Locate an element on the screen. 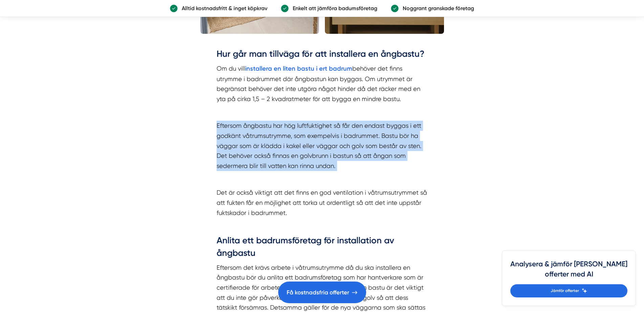  h3: Hur går man tillväga för att installera en ångbastu? is located at coordinates (322, 56).